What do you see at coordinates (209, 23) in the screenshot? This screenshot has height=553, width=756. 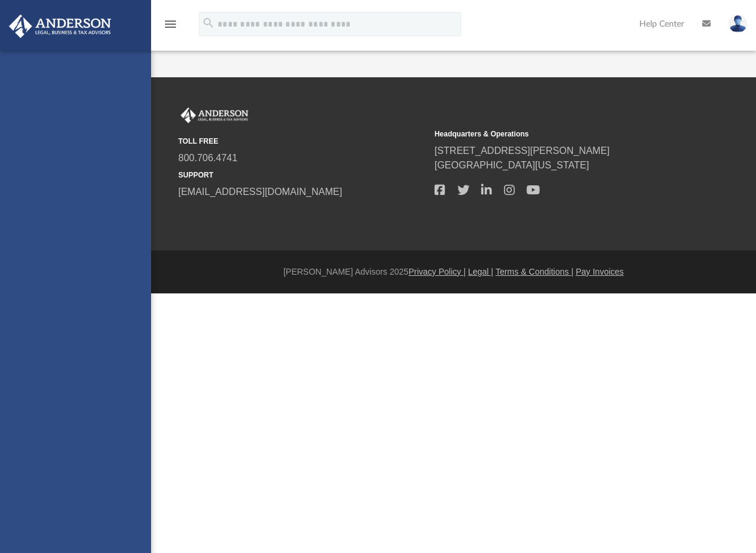 I see `i: search` at bounding box center [209, 23].